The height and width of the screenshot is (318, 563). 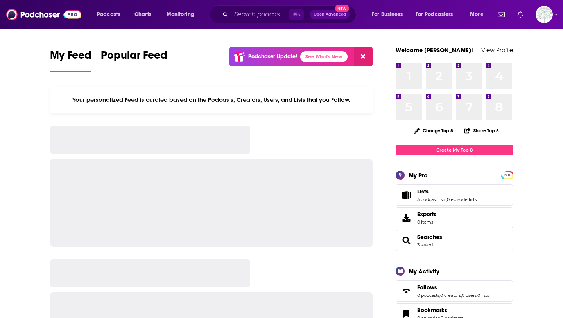 I want to click on a: 0 podcasts, so click(x=428, y=295).